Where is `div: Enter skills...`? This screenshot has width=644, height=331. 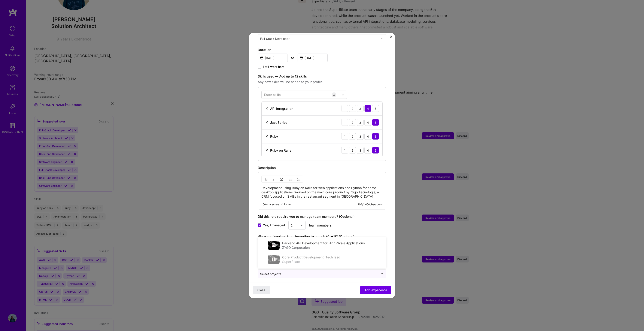 div: Enter skills... is located at coordinates (274, 95).